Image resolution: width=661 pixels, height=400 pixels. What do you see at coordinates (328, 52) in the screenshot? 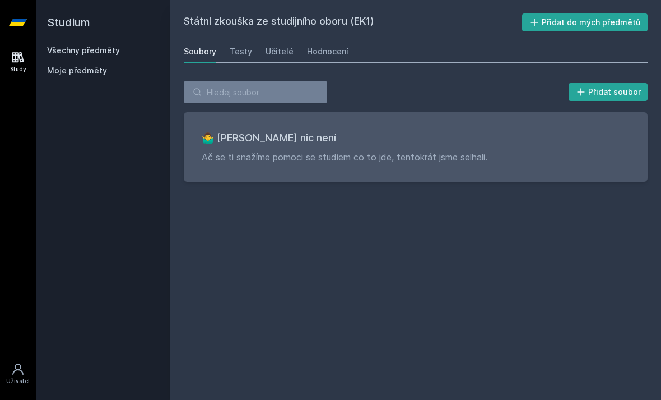
I see `a: Hodnocení` at bounding box center [328, 52].